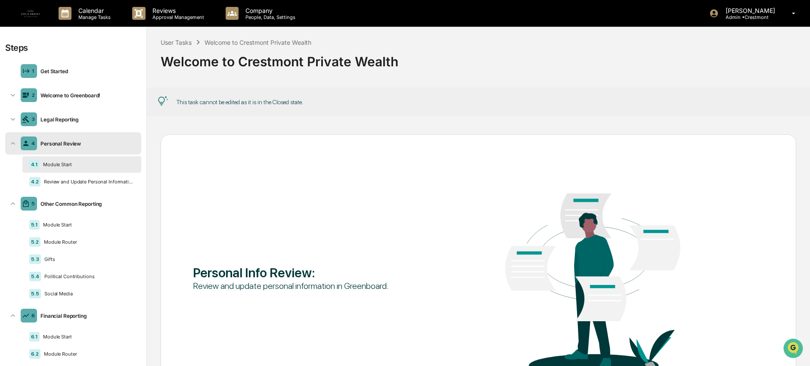  I want to click on a: 🖐️Preclearance, so click(32, 113).